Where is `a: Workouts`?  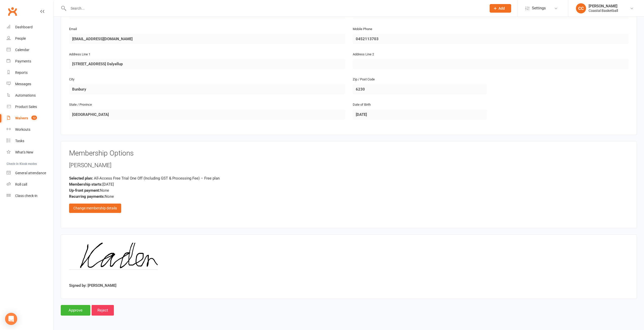 a: Workouts is located at coordinates (30, 130).